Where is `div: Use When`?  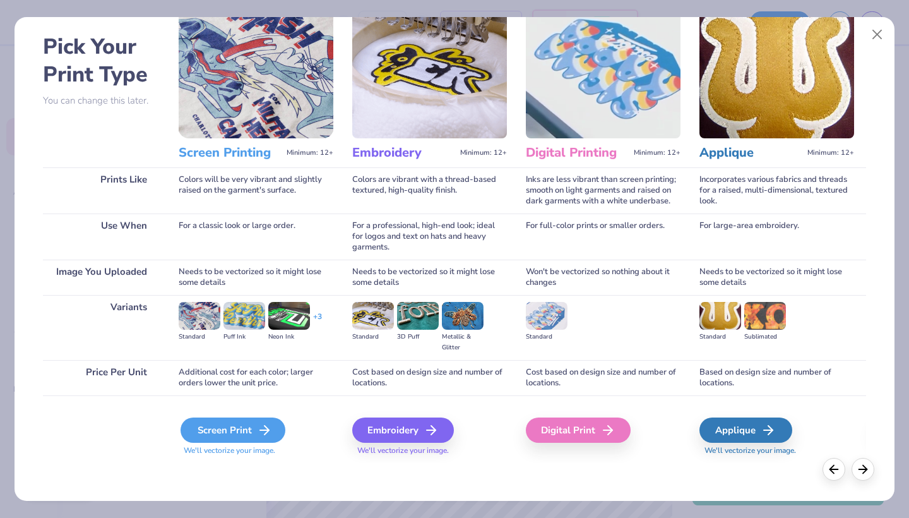
div: Use When is located at coordinates (101, 236).